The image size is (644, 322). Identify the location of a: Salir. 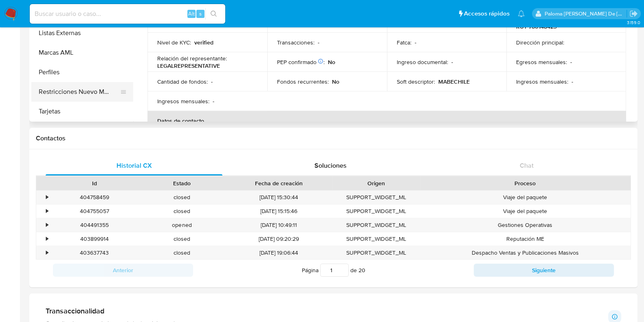
(633, 14).